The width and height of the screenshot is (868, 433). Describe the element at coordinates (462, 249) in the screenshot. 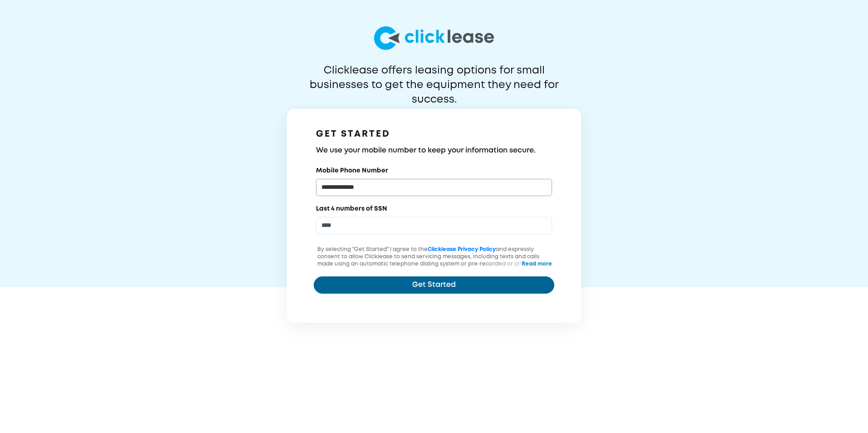

I see `a: Clicklease Privacy Policy` at that location.